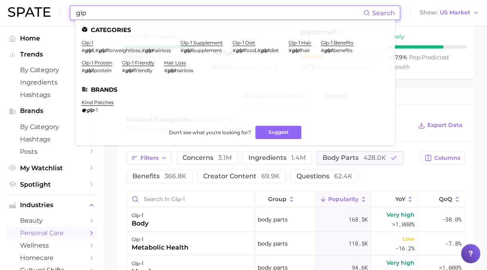 The width and height of the screenshot is (487, 270). I want to click on span: 428.0k, so click(374, 157).